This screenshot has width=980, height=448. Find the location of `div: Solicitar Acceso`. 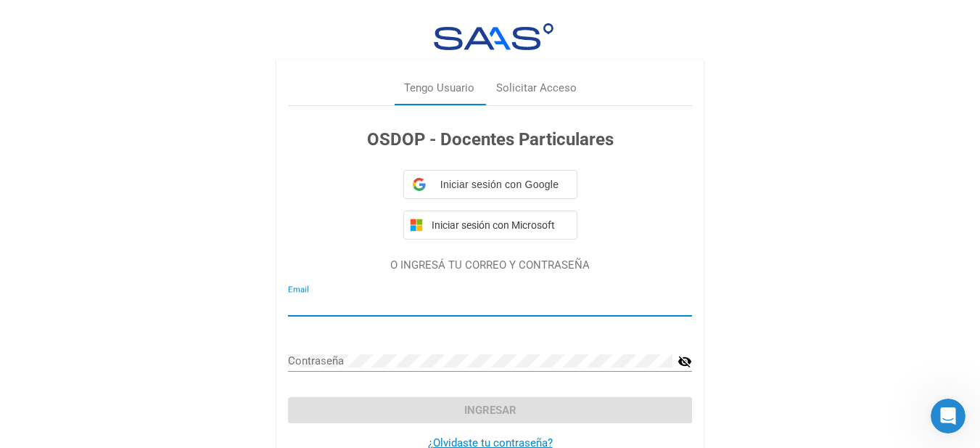

div: Solicitar Acceso is located at coordinates (536, 88).